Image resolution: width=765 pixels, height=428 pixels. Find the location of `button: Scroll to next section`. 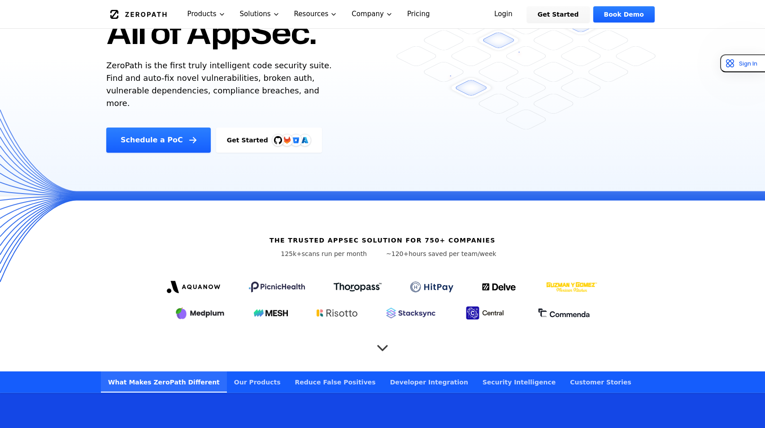

button: Scroll to next section is located at coordinates (383, 343).